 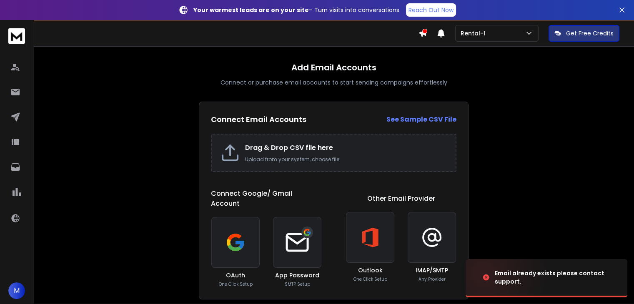 What do you see at coordinates (370, 271) in the screenshot?
I see `h3: Outlook` at bounding box center [370, 271].